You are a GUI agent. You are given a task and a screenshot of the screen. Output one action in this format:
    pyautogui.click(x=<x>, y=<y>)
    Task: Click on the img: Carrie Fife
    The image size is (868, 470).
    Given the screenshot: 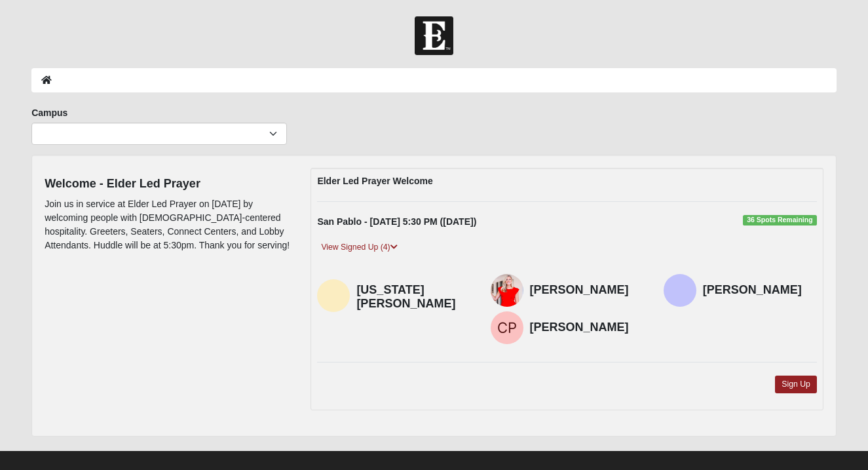 What is the action you would take?
    pyautogui.click(x=507, y=290)
    